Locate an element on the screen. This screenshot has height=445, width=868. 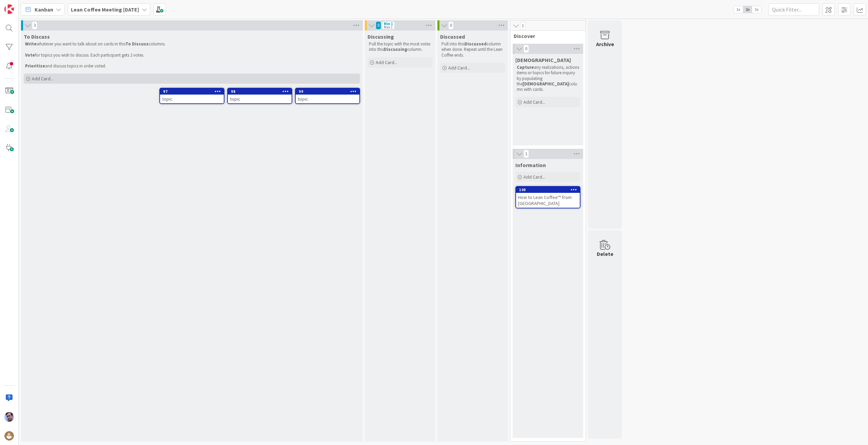
strong: To Discuss is located at coordinates (137, 43).